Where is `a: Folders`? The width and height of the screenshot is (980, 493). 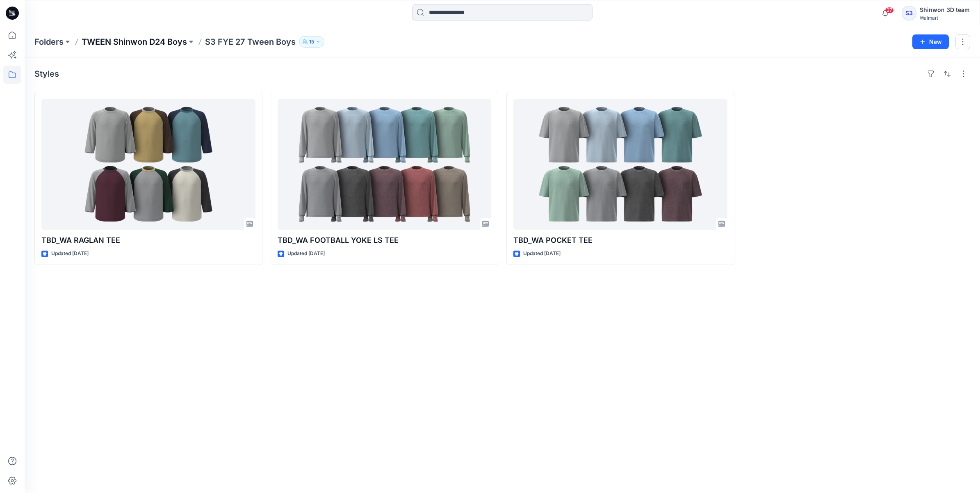 a: Folders is located at coordinates (49, 42).